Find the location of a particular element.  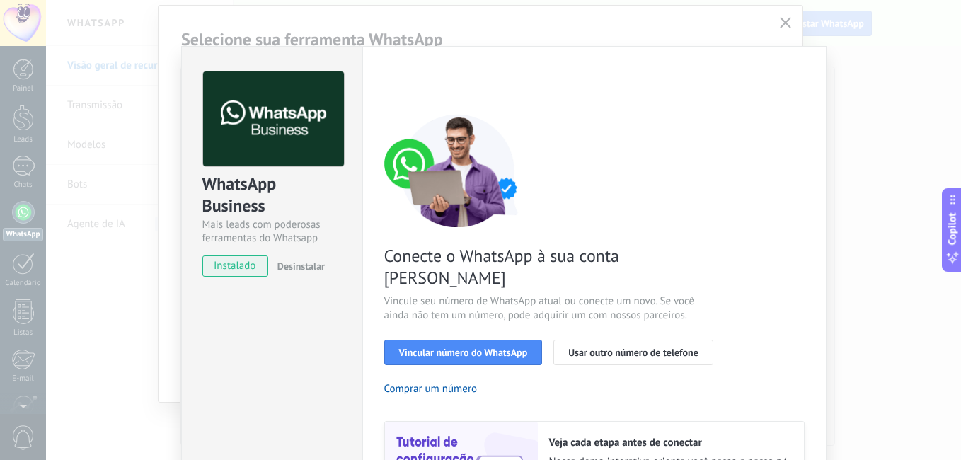

span: Vincule seu número de WhatsApp atual ou conecte um novo. Se você ainda não tem um número, pode ad... is located at coordinates (553, 309).